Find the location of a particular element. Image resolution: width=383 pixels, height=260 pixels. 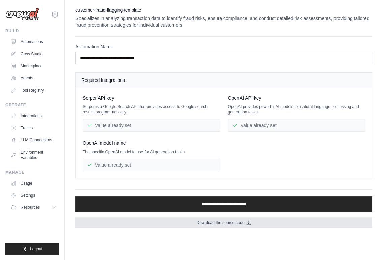

a: Usage is located at coordinates (33, 183).